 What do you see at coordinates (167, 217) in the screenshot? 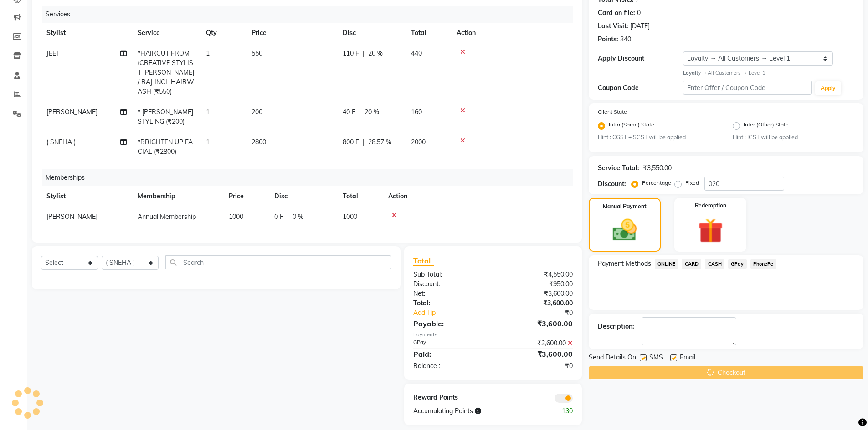
I see `span: Annual Membership` at bounding box center [167, 217].